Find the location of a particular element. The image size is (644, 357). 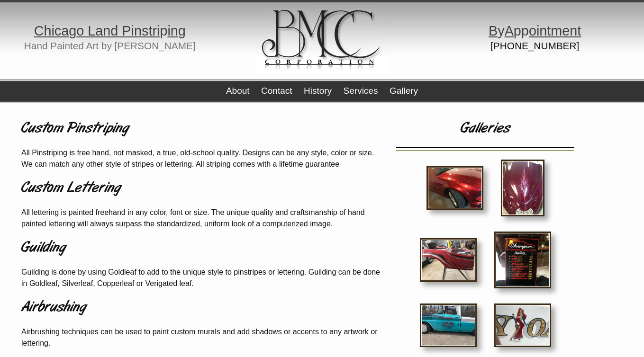

img: IMG_2632.jpg is located at coordinates (449, 260).